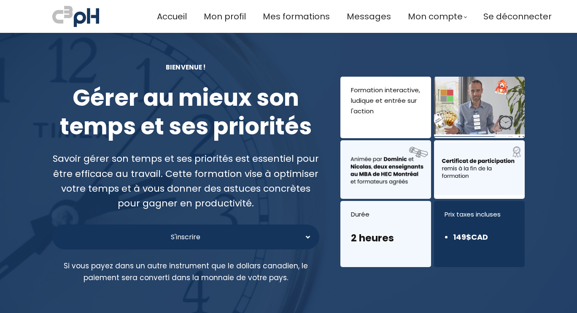 This screenshot has height=313, width=577. What do you see at coordinates (225, 16) in the screenshot?
I see `span: Mon profil` at bounding box center [225, 16].